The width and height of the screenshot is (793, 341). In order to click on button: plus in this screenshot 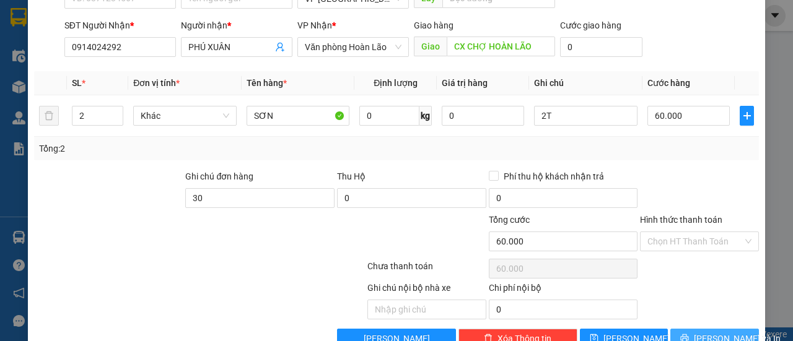, I will do `click(746, 116)`.